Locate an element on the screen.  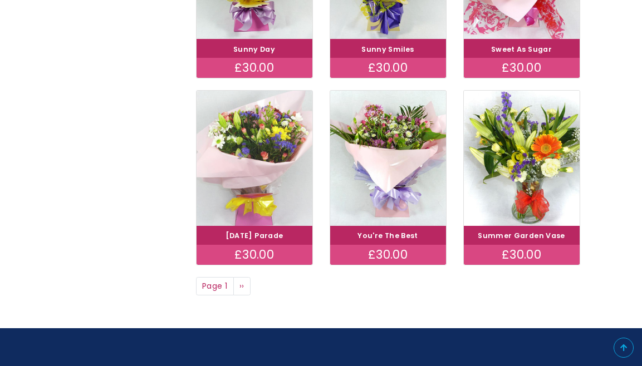
a: Summer Garden Vase is located at coordinates (521, 235).